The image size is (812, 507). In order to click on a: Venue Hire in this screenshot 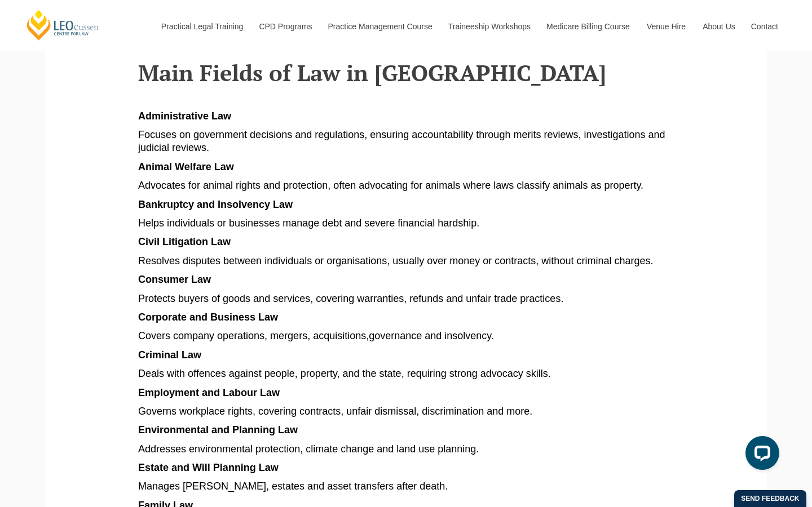, I will do `click(666, 26)`.